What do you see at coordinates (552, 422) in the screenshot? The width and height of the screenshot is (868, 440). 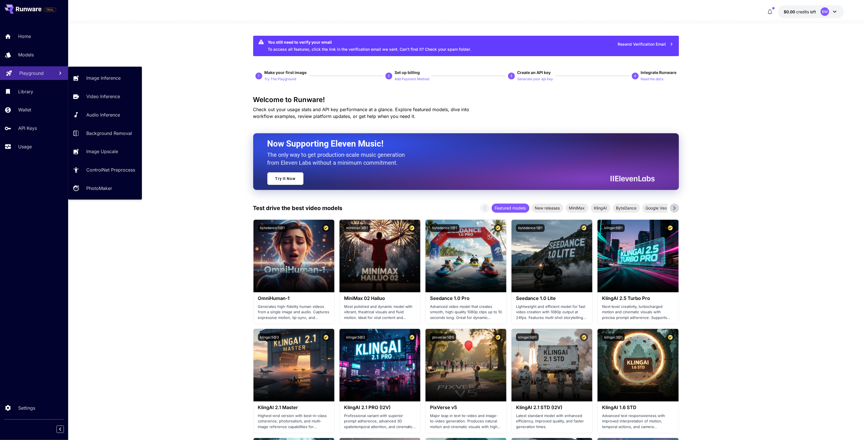 I see `p: Latest standard model with enhanced efficiency, improved quality, and faster generation times.` at bounding box center [552, 422].